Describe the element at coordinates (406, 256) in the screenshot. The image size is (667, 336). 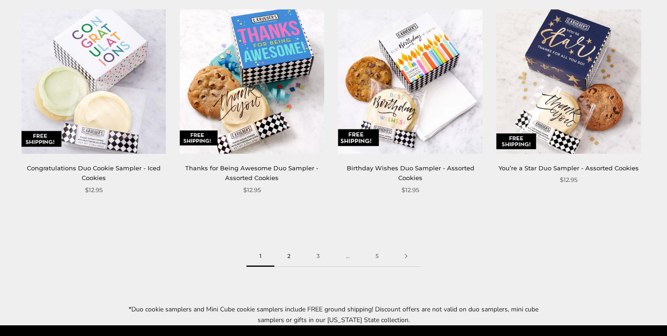
I see `a: Next page` at that location.